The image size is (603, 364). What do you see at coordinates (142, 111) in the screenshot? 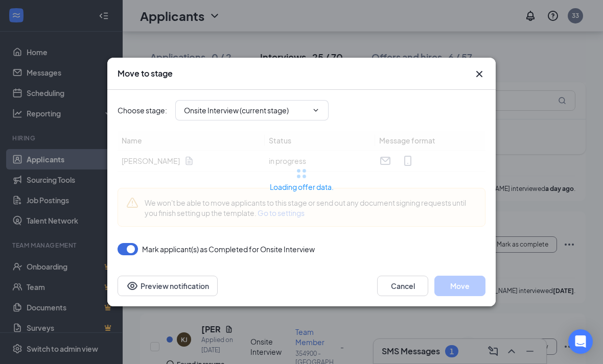
I see `span: Choose stage :` at bounding box center [142, 111].